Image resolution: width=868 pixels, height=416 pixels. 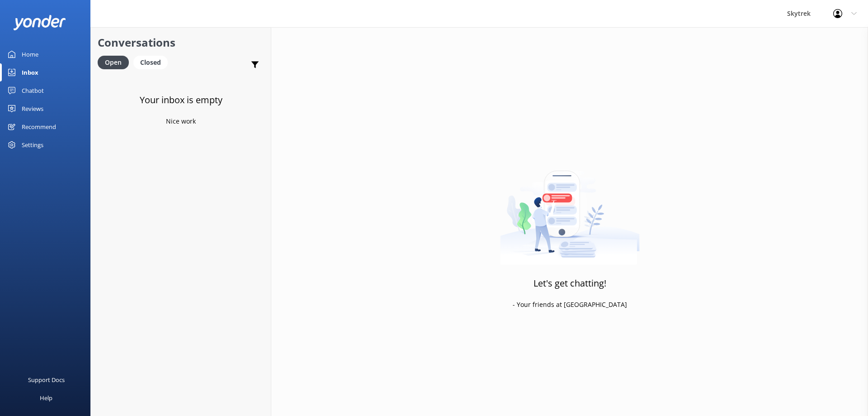 I want to click on h2: Conversations, so click(x=181, y=43).